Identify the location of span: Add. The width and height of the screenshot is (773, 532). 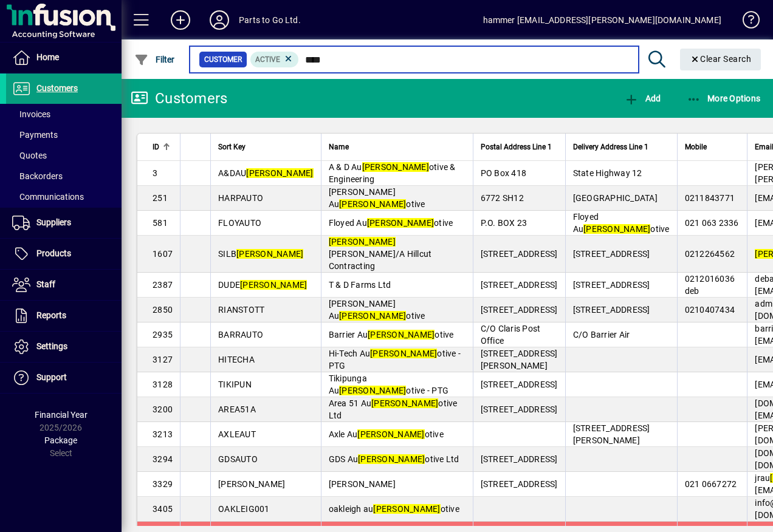
(643, 99).